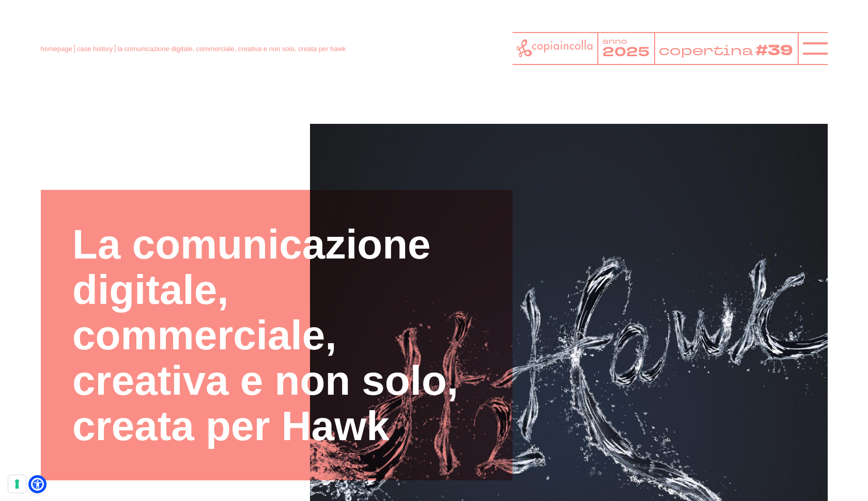 Image resolution: width=868 pixels, height=501 pixels. What do you see at coordinates (706, 50) in the screenshot?
I see `tspan: copertina` at bounding box center [706, 50].